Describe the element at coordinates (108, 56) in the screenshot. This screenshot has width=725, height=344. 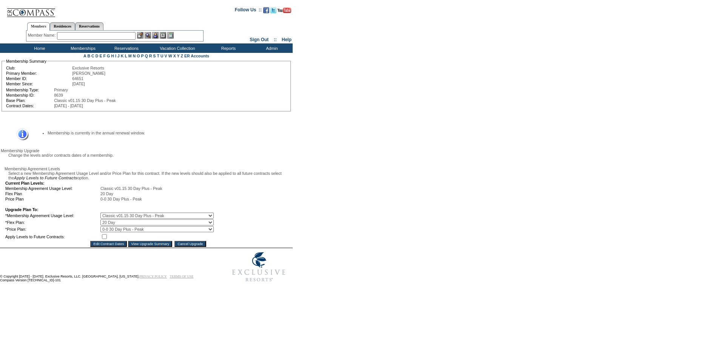
I see `a: G` at that location.